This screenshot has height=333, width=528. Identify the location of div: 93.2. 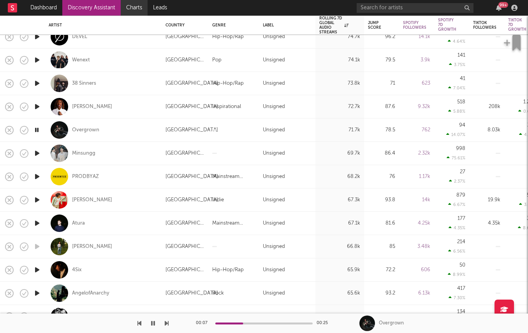
(381, 294).